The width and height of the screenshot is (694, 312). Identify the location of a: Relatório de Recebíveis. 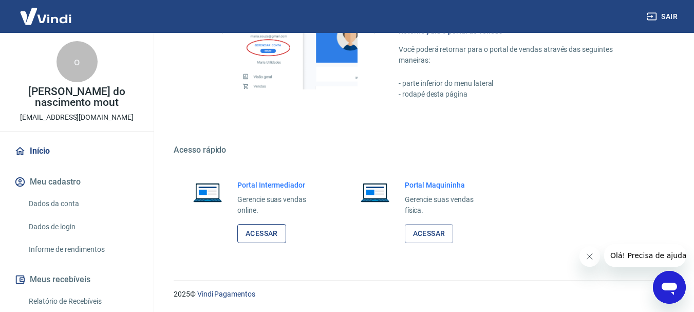
(83, 301).